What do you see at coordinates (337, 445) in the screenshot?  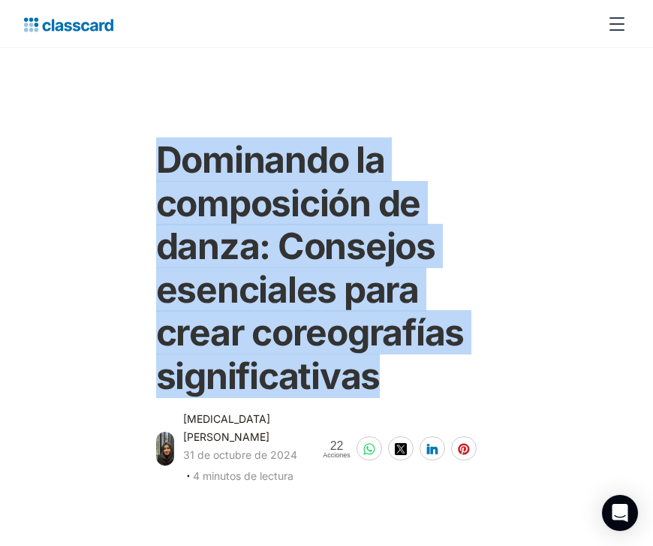 I see `font: 22` at bounding box center [337, 445].